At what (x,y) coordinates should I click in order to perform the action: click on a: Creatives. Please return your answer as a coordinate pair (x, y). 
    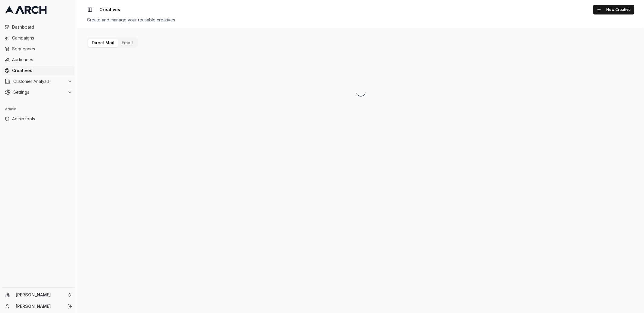
    Looking at the image, I should click on (39, 71).